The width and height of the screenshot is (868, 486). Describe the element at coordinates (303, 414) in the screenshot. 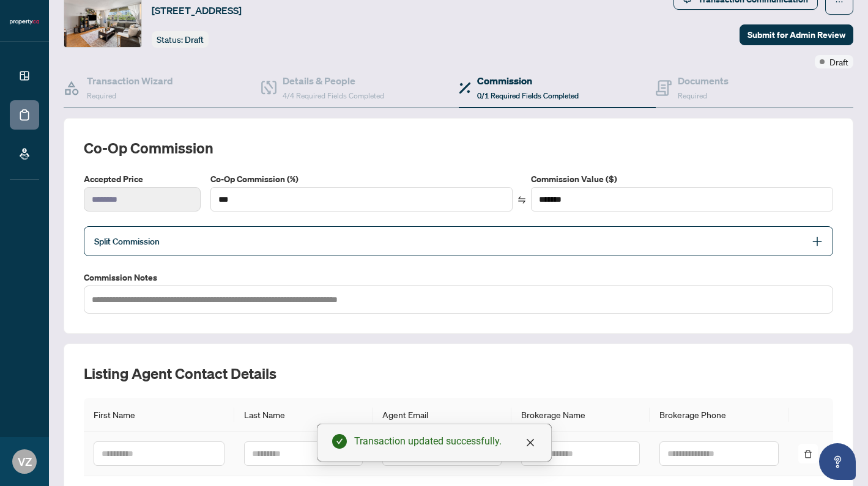

I see `th: Last Name` at that location.